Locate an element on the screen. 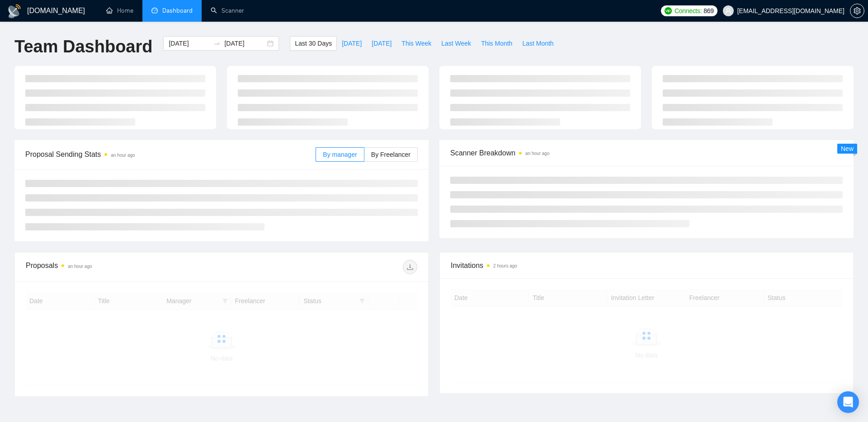 This screenshot has width=868, height=422. span: By Freelancer is located at coordinates (390, 154).